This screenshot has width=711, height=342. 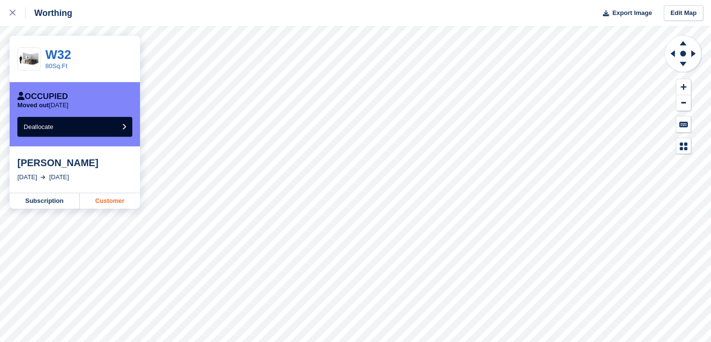 What do you see at coordinates (684, 103) in the screenshot?
I see `button: Zoom Out` at bounding box center [684, 103].